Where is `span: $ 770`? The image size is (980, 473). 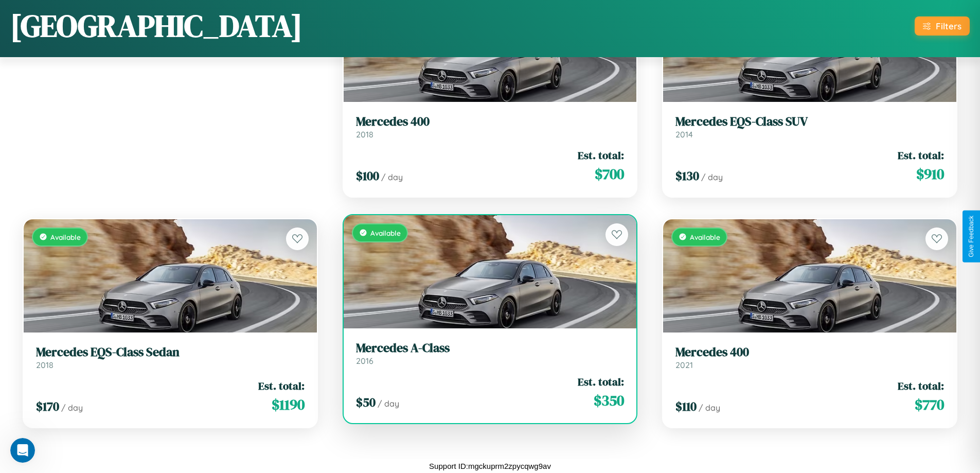 span: $ 770 is located at coordinates (929, 404).